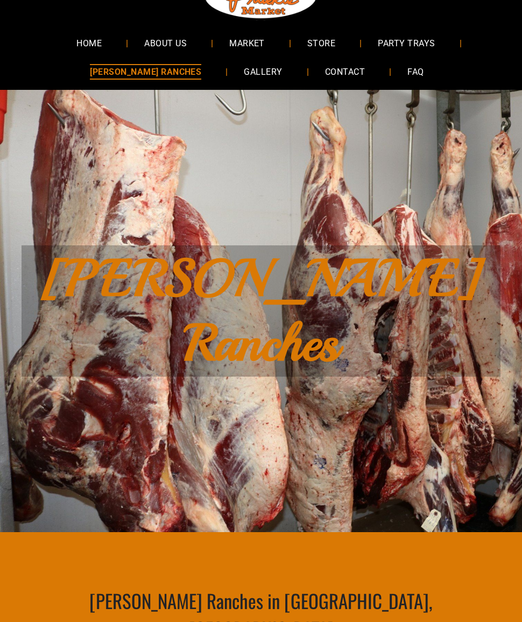  I want to click on a: ABOUT US, so click(165, 43).